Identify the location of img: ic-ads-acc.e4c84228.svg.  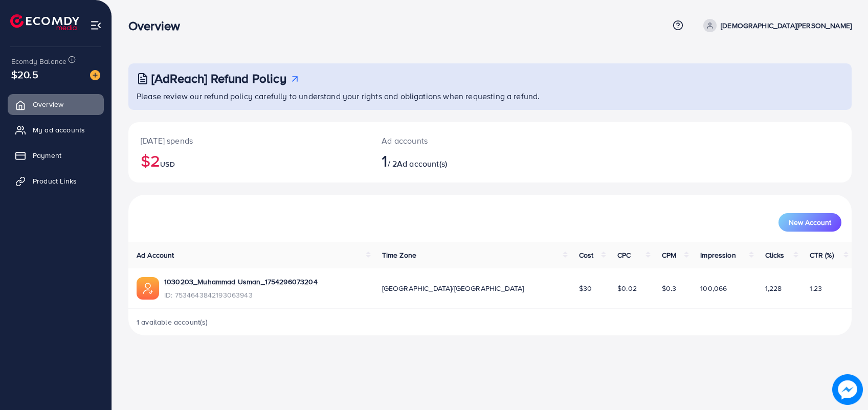
(148, 288).